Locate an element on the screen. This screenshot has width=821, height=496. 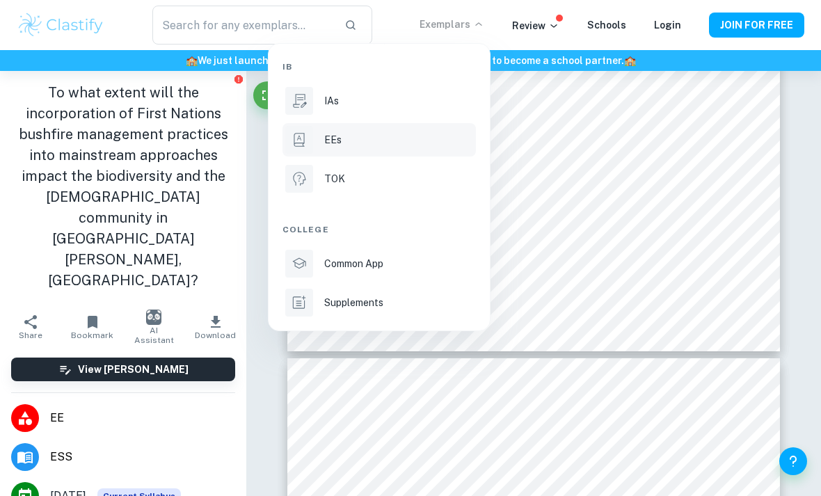
p: EEs is located at coordinates (333, 140).